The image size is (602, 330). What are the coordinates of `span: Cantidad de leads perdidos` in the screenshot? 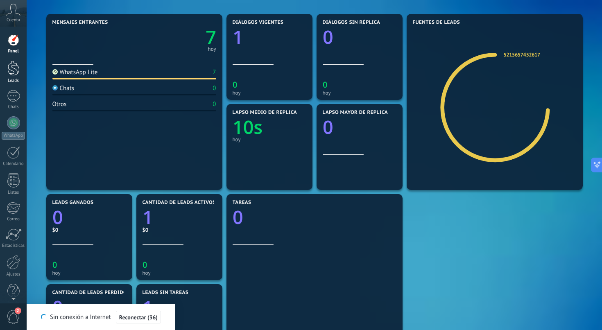 It's located at (91, 293).